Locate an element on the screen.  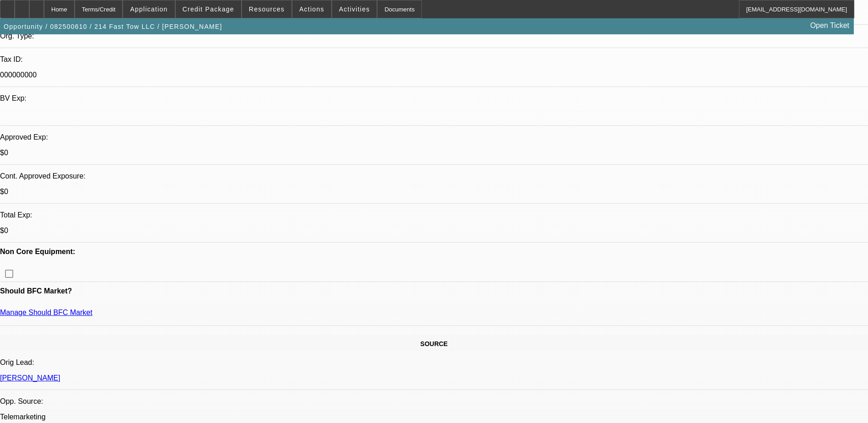
span: Actions is located at coordinates (312, 9).